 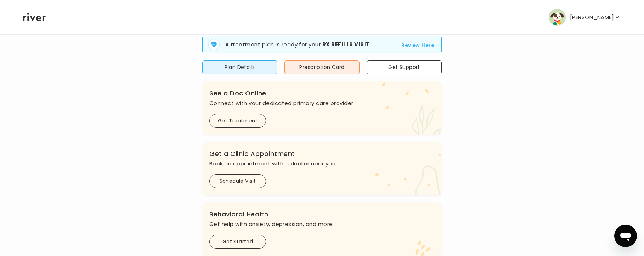 I want to click on h3: Behavioral Health, so click(x=322, y=214).